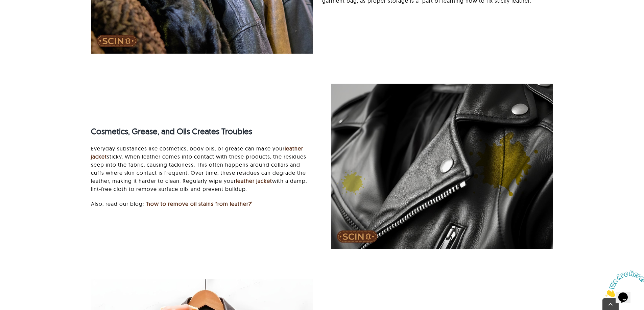 This screenshot has height=310, width=644. What do you see at coordinates (21, 16) in the screenshot?
I see `div: CloseChat attention grabber` at bounding box center [21, 16].